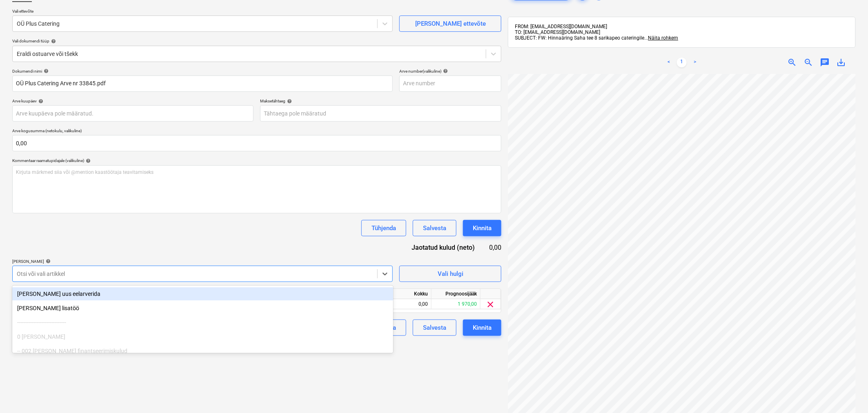 The image size is (868, 413). I want to click on input: Arve number, so click(450, 83).